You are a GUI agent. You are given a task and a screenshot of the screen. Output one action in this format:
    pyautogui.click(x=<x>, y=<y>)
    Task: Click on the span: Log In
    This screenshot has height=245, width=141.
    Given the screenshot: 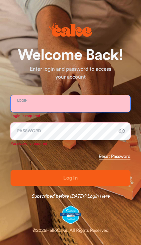 What is the action you would take?
    pyautogui.click(x=70, y=178)
    